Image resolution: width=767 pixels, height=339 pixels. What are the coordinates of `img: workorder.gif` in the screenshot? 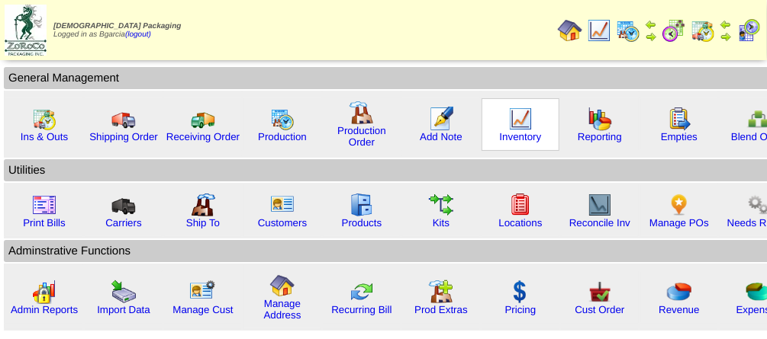 It's located at (679, 119).